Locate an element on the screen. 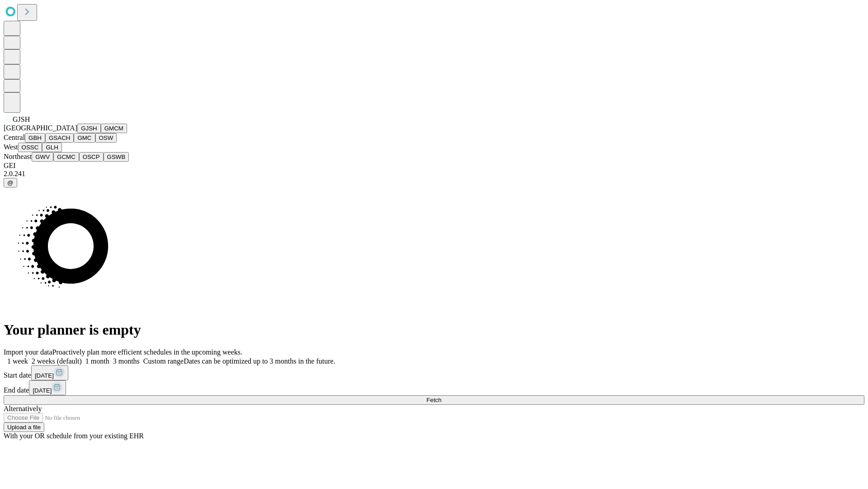 The width and height of the screenshot is (868, 489). span: 1 month is located at coordinates (98, 360).